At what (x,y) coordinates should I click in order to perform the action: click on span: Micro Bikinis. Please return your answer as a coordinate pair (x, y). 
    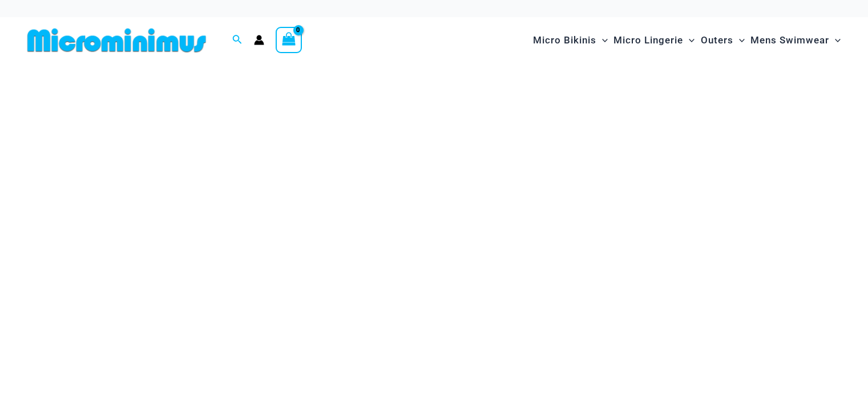
    Looking at the image, I should click on (565, 40).